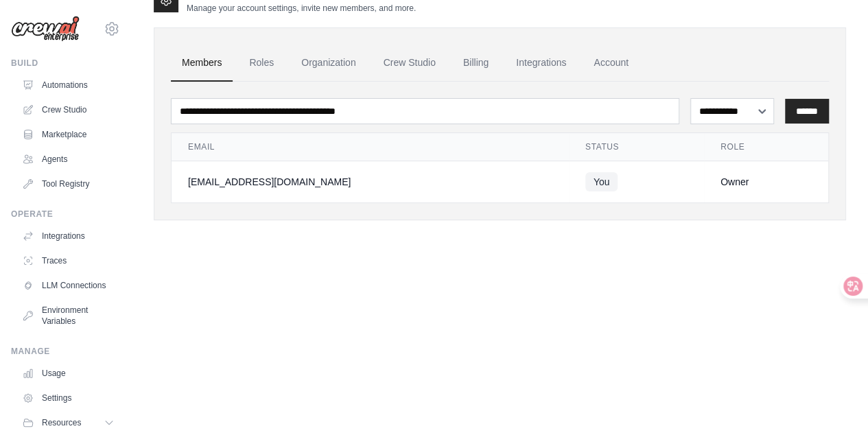 The height and width of the screenshot is (433, 868). What do you see at coordinates (67, 261) in the screenshot?
I see `a: Traces` at bounding box center [67, 261].